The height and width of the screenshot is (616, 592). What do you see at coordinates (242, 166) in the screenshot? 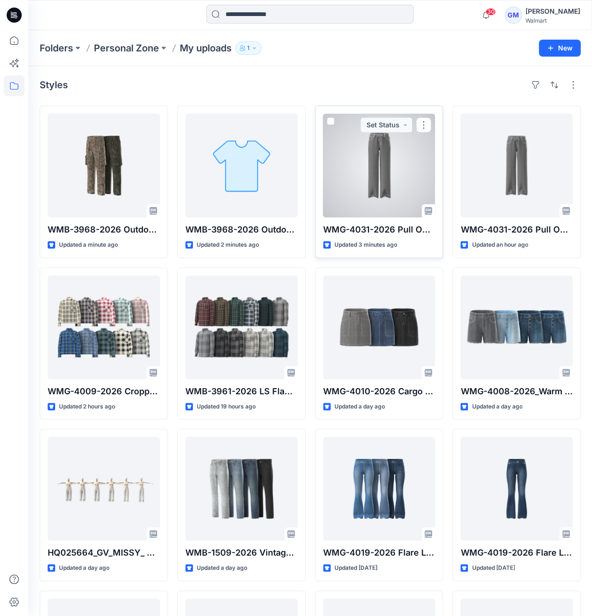
I see `a: WMB-3968-2026 Outdoor Pant_Cost Opt1` at bounding box center [242, 166].